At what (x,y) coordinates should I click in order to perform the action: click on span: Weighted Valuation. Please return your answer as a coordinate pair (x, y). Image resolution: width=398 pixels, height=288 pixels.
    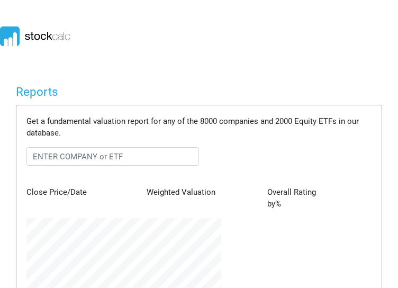
    Looking at the image, I should click on (181, 192).